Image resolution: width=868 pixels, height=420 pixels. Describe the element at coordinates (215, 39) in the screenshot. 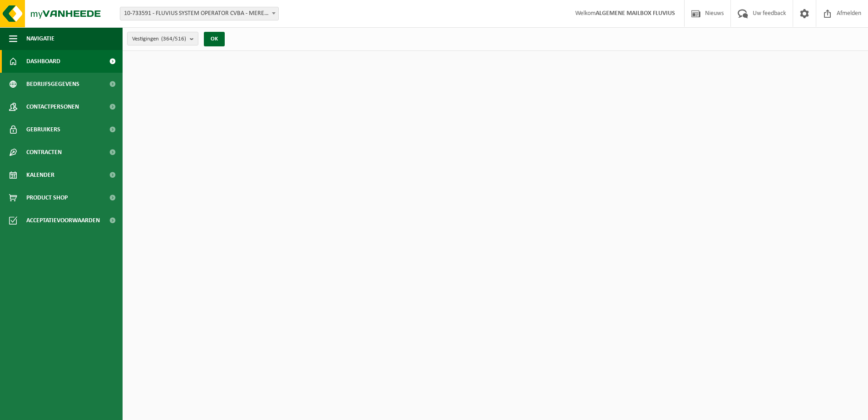

I see `button: OK` at that location.